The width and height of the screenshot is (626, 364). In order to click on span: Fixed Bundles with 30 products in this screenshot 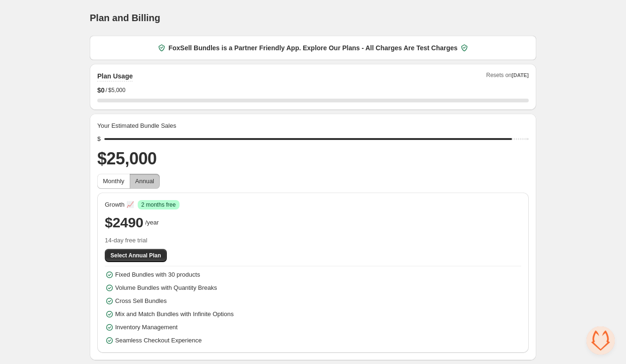, I will do `click(157, 275)`.